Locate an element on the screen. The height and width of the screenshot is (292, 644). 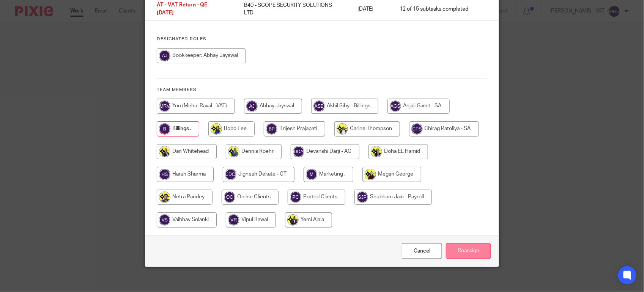
h4: Designated Roles is located at coordinates (322, 39).